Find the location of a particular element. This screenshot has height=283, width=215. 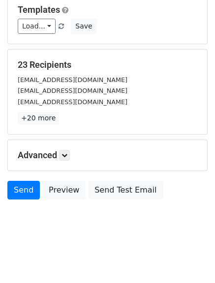

a: Send is located at coordinates (24, 190).